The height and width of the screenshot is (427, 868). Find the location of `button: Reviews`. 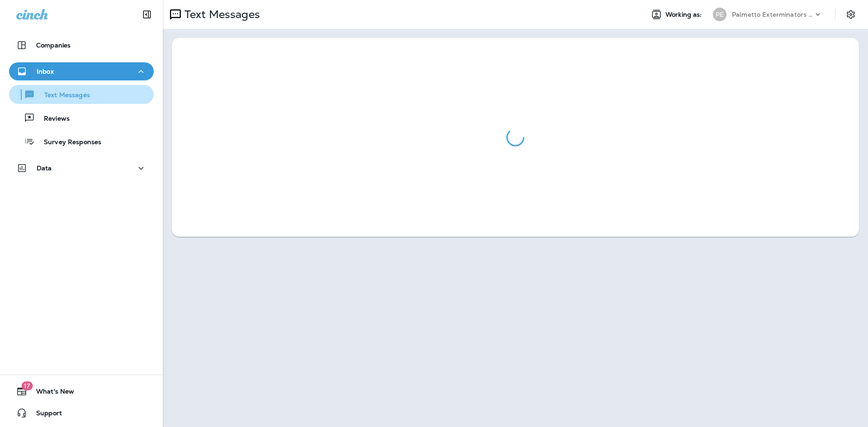

button: Reviews is located at coordinates (82, 118).